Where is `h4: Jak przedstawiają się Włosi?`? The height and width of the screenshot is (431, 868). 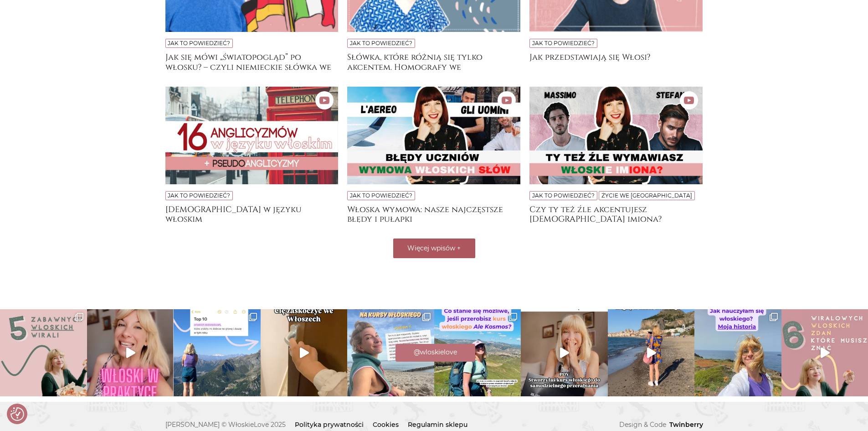 h4: Jak przedstawiają się Włosi? is located at coordinates (616, 62).